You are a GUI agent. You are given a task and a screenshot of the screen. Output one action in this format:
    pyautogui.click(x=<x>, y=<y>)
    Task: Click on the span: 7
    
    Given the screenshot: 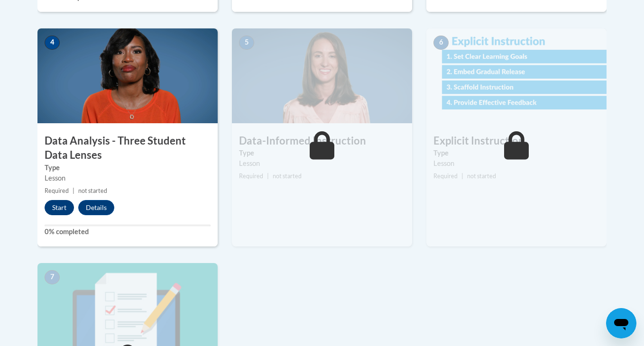 What is the action you would take?
    pyautogui.click(x=52, y=278)
    